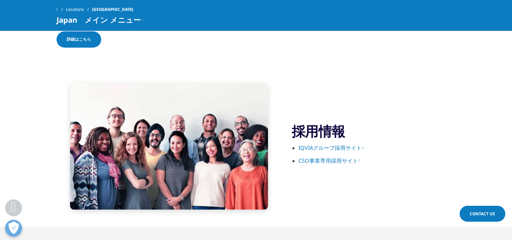 The image size is (512, 240). Describe the element at coordinates (79, 39) in the screenshot. I see `a: 詳細はこちら` at that location.